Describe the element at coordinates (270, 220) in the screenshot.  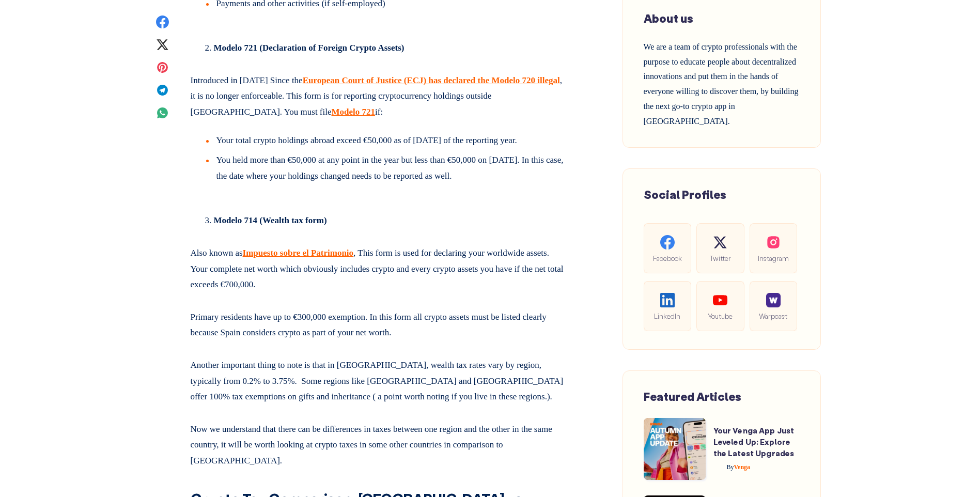
I see `strong: Modelo 714 (Wealth tax form)` at that location.